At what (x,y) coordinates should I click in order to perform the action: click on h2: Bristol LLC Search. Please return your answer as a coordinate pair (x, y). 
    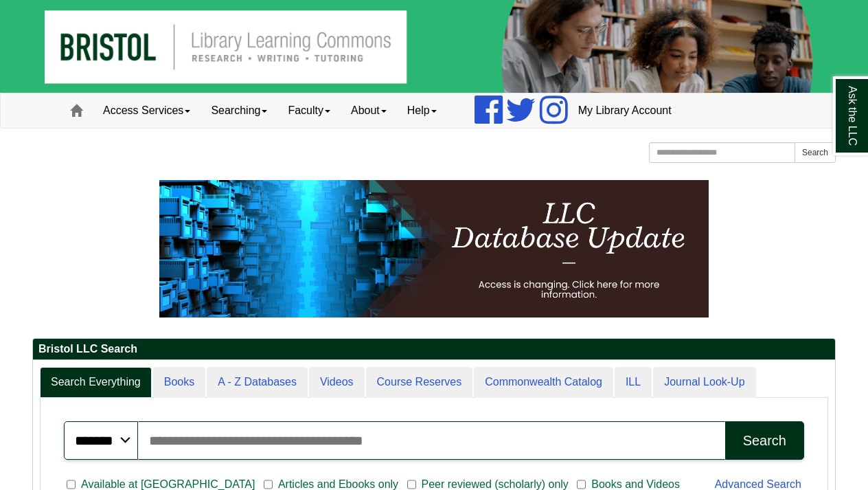
    Looking at the image, I should click on (434, 349).